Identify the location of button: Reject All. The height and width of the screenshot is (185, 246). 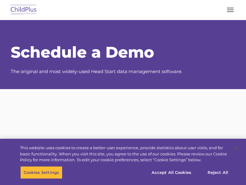
(218, 172).